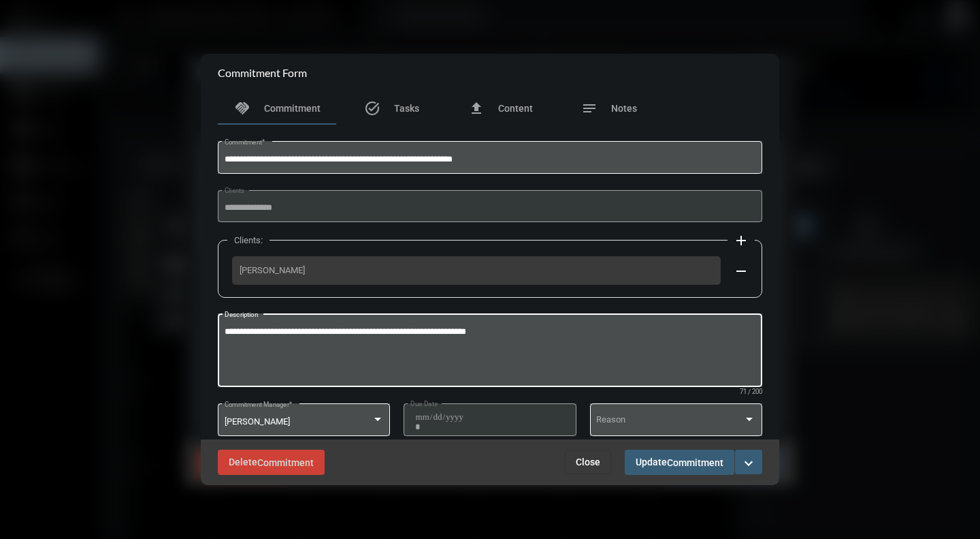 This screenshot has width=980, height=539. Describe the element at coordinates (249, 240) in the screenshot. I see `label: Clients:` at that location.